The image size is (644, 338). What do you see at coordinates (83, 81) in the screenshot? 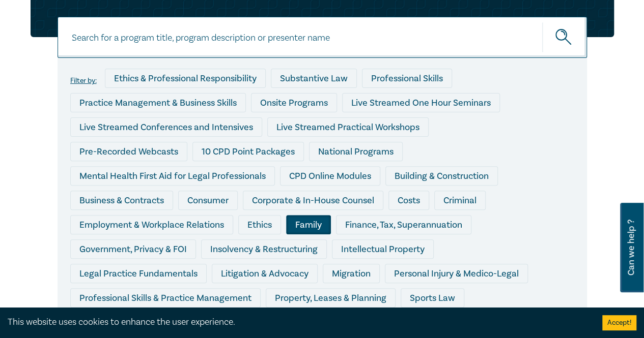
I see `label: Filter by:` at bounding box center [83, 81].